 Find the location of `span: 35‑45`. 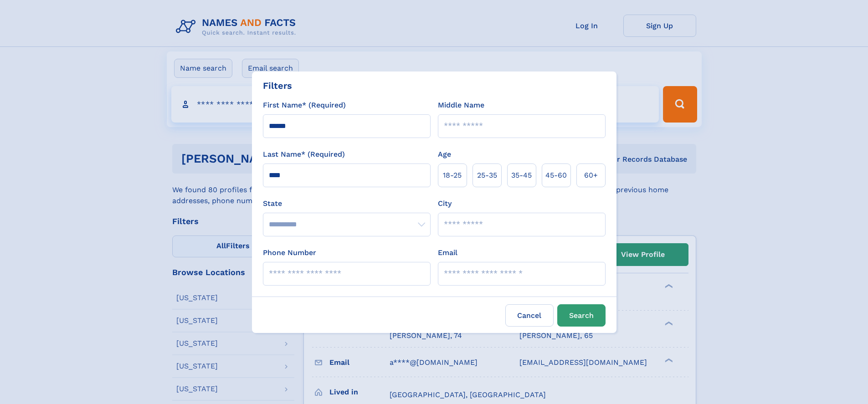

span: 35‑45 is located at coordinates (522, 175).